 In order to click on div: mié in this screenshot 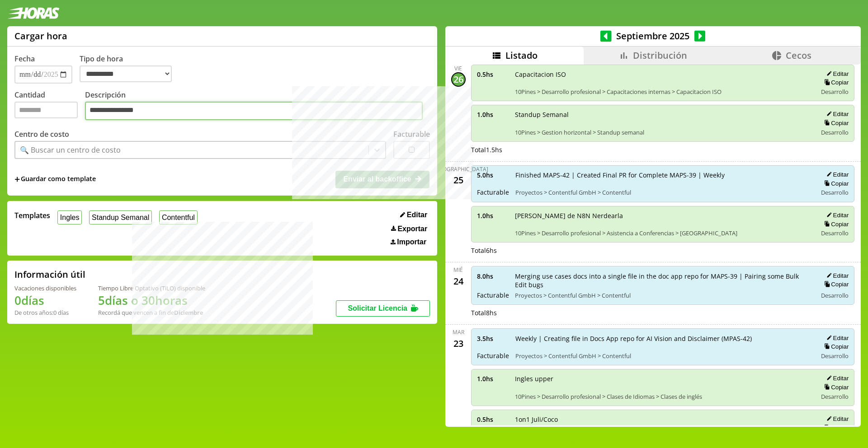, I will do `click(458, 270)`.